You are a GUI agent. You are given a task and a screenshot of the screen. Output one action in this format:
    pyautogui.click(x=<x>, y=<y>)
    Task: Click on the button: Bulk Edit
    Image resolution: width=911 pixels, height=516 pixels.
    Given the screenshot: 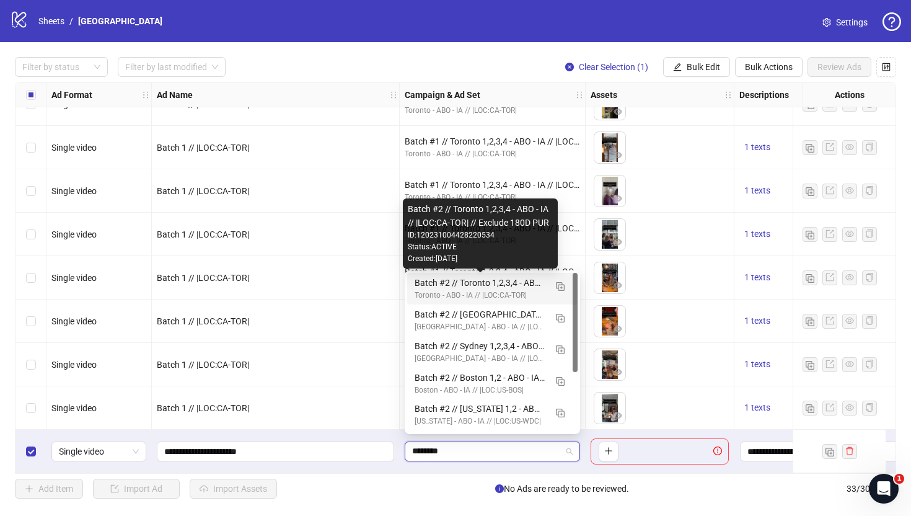 What is the action you would take?
    pyautogui.click(x=697, y=67)
    